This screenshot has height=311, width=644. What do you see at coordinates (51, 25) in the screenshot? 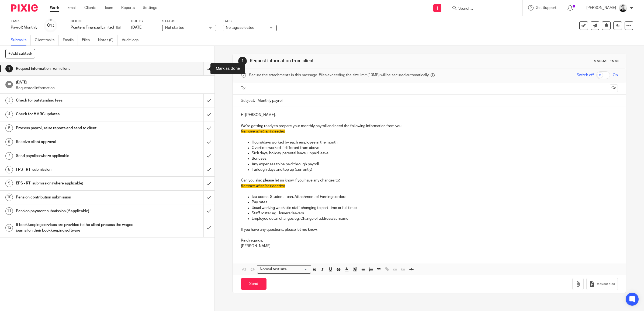
I see `div: 0` at bounding box center [51, 25].